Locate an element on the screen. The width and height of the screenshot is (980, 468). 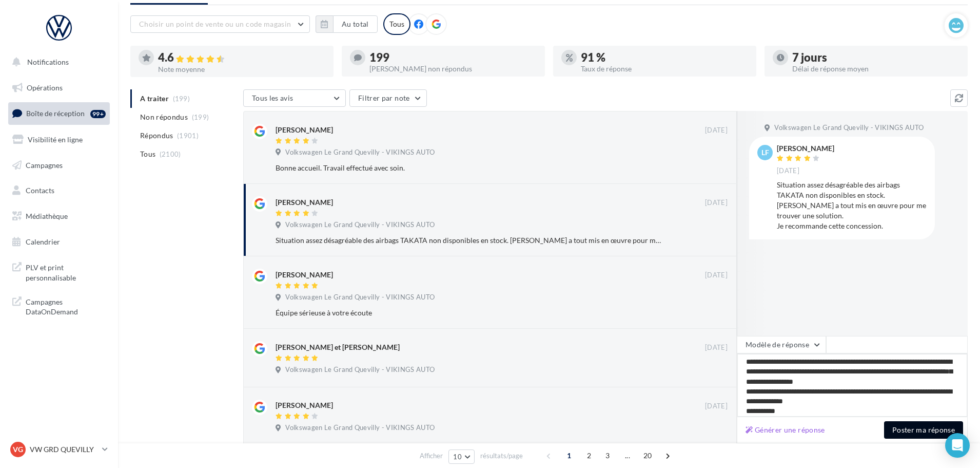
span: 1 is located at coordinates (569, 456).